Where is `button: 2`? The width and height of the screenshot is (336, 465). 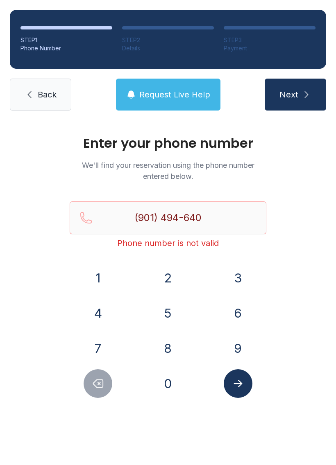 button: 2 is located at coordinates (168, 278).